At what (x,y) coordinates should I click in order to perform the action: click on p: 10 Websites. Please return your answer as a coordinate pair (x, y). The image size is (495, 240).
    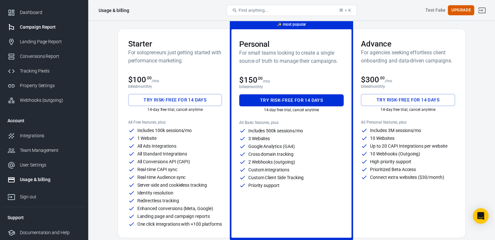
    Looking at the image, I should click on (382, 138).